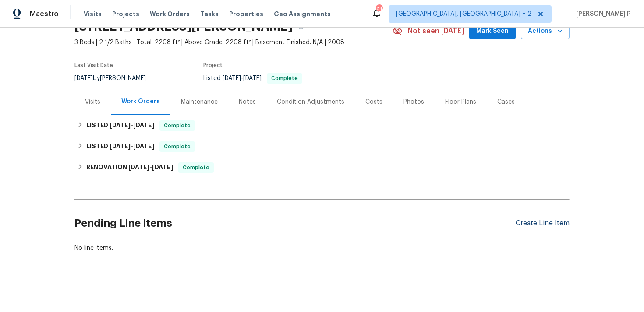 This screenshot has height=312, width=644. I want to click on button: Mark Seen, so click(493, 31).